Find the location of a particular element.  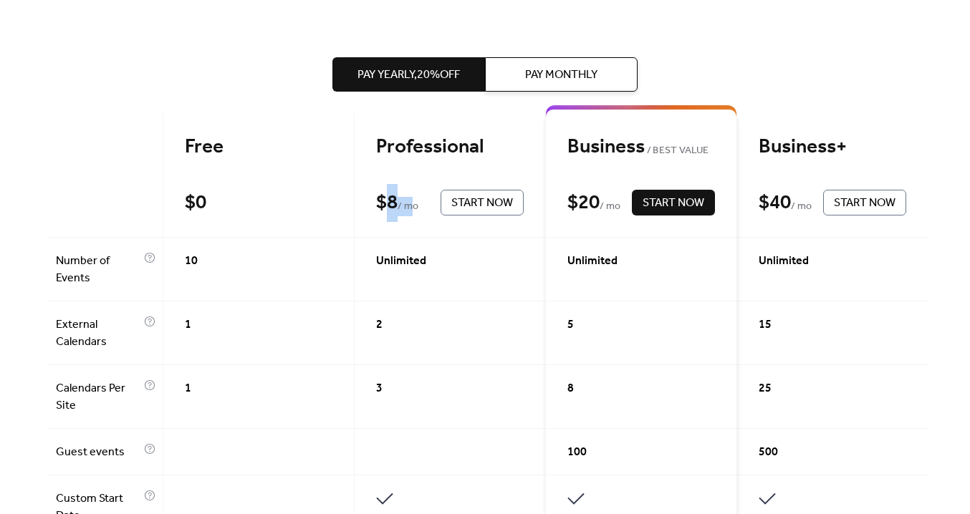

span: 500 is located at coordinates (768, 453).